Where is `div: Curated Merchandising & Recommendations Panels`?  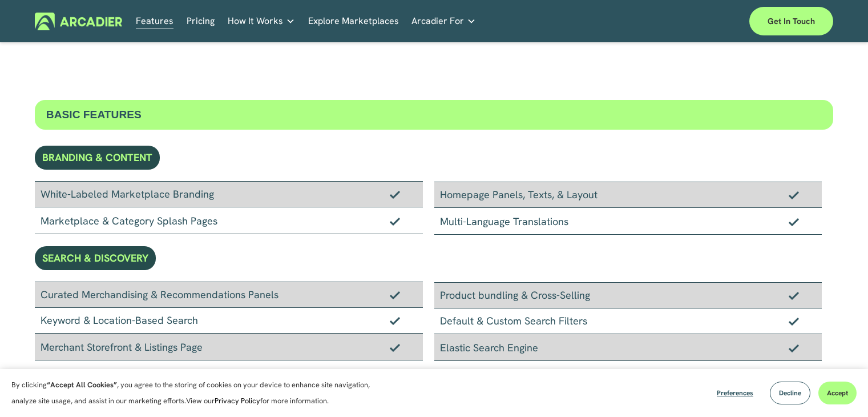
div: Curated Merchandising & Recommendations Panels is located at coordinates (229, 295).